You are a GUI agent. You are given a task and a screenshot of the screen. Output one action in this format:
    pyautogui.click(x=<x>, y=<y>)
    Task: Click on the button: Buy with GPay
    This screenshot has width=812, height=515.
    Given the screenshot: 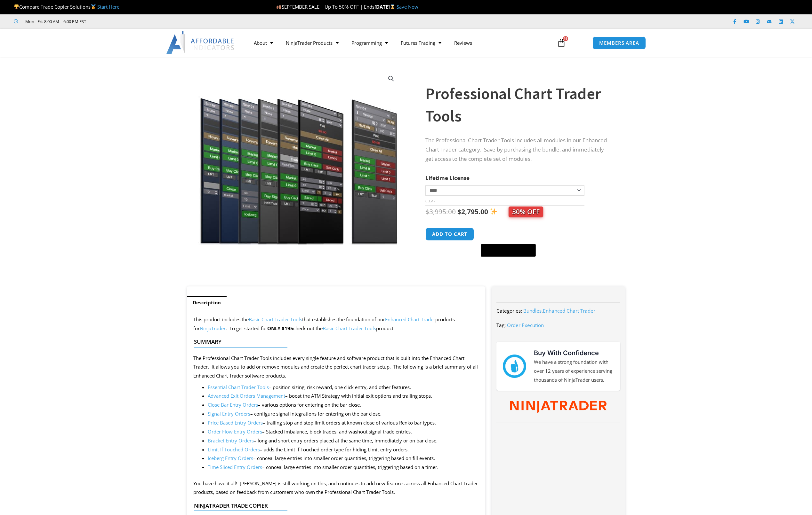 What is the action you would take?
    pyautogui.click(x=508, y=250)
    